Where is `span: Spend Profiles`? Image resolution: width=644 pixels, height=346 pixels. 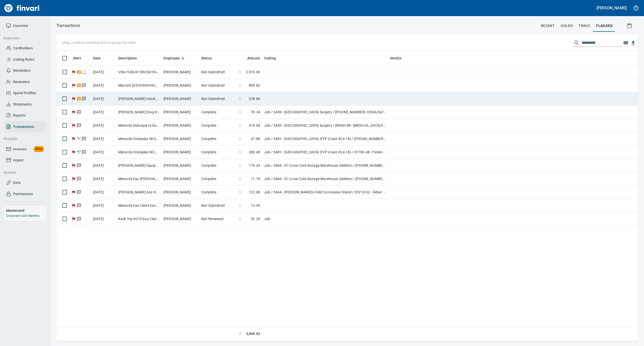
span: Spend Profiles is located at coordinates (25, 93).